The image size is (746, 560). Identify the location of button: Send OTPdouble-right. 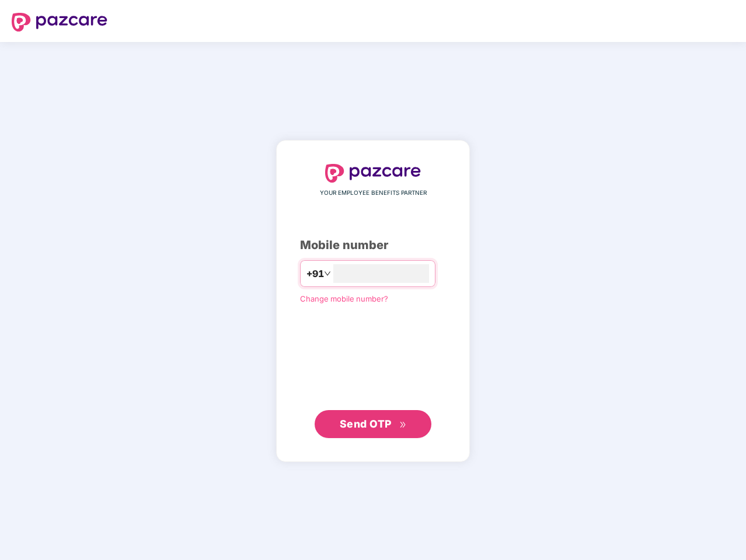
(373, 424).